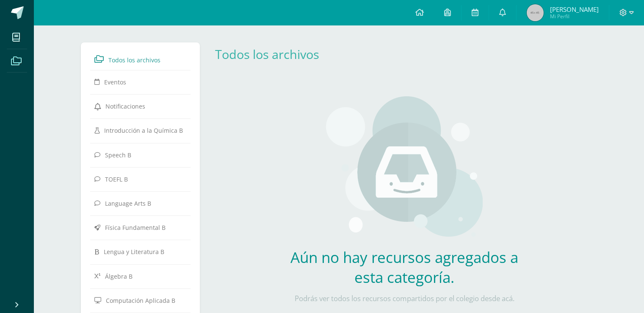  What do you see at coordinates (140, 179) in the screenshot?
I see `a: TOEFL B` at bounding box center [140, 179].